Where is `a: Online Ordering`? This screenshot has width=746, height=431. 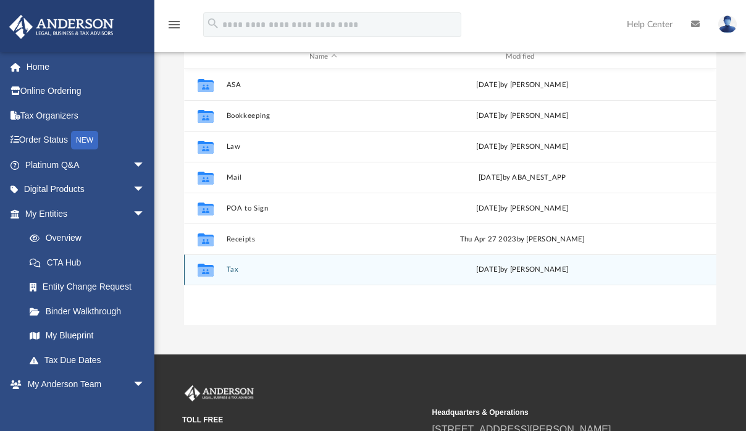 a: Online Ordering is located at coordinates (86, 91).